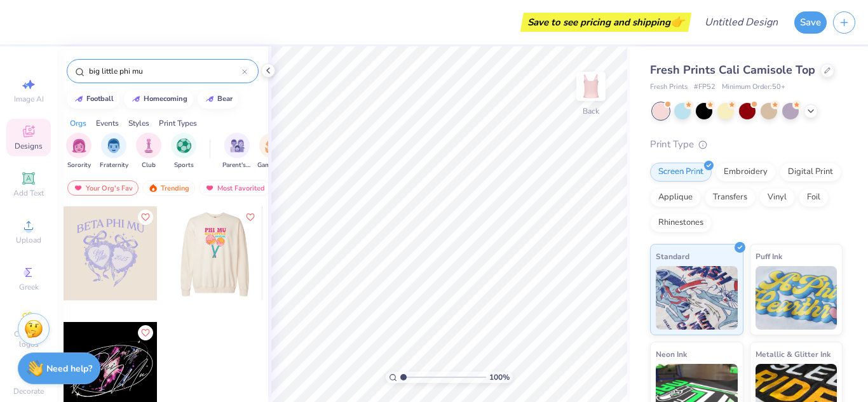 Image resolution: width=868 pixels, height=402 pixels. I want to click on div: Rhinestones, so click(681, 223).